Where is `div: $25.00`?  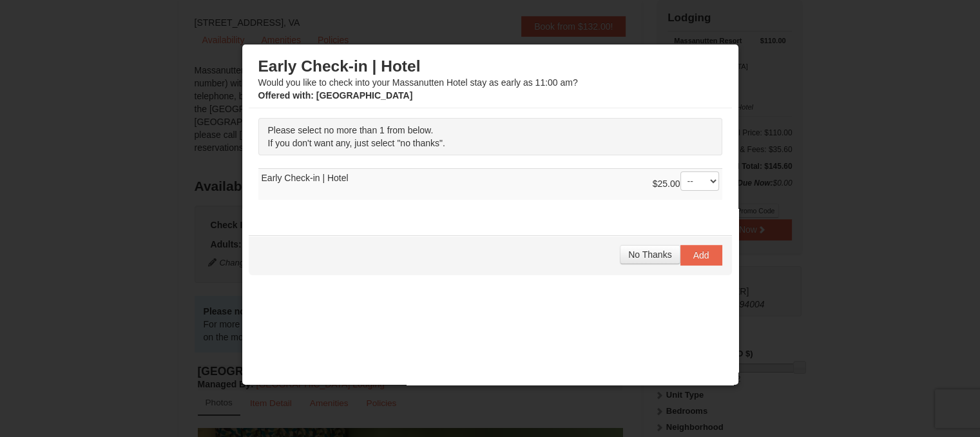 div: $25.00 is located at coordinates (686, 184).